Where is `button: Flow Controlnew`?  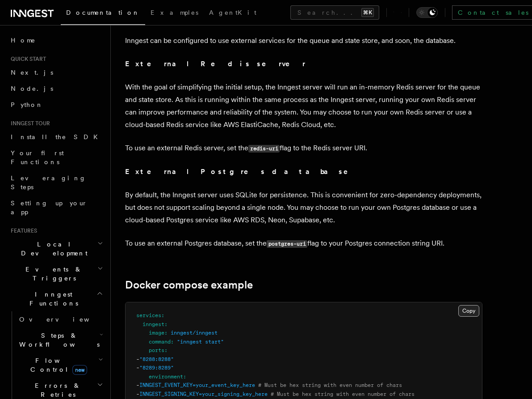
button: Flow Controlnew is located at coordinates (60, 364).